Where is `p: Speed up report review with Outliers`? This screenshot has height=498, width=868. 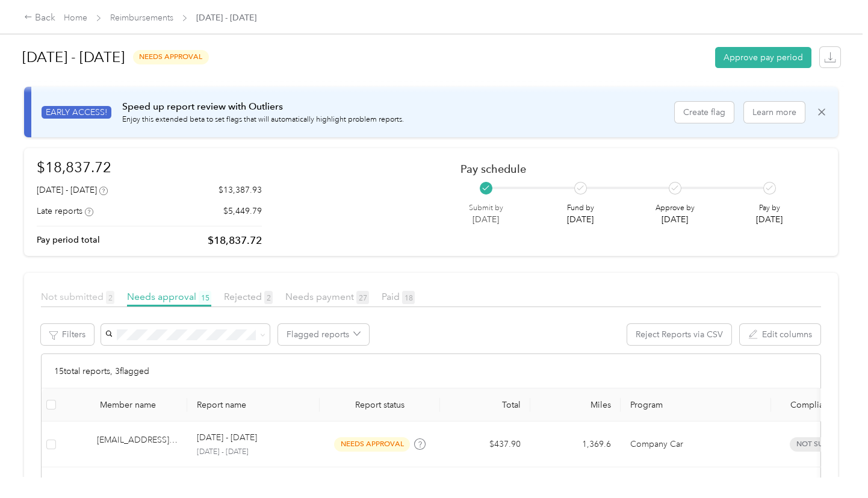
p: Speed up report review with Outliers is located at coordinates (263, 107).